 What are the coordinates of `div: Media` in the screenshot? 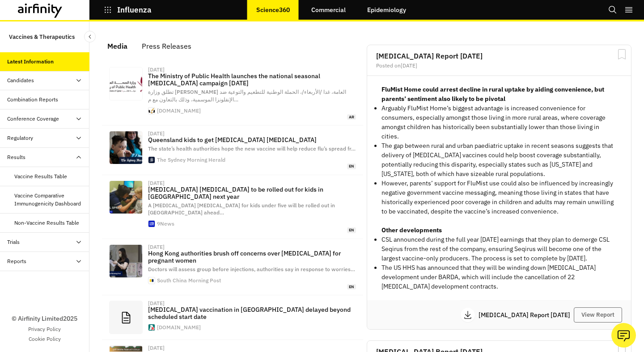 It's located at (117, 46).